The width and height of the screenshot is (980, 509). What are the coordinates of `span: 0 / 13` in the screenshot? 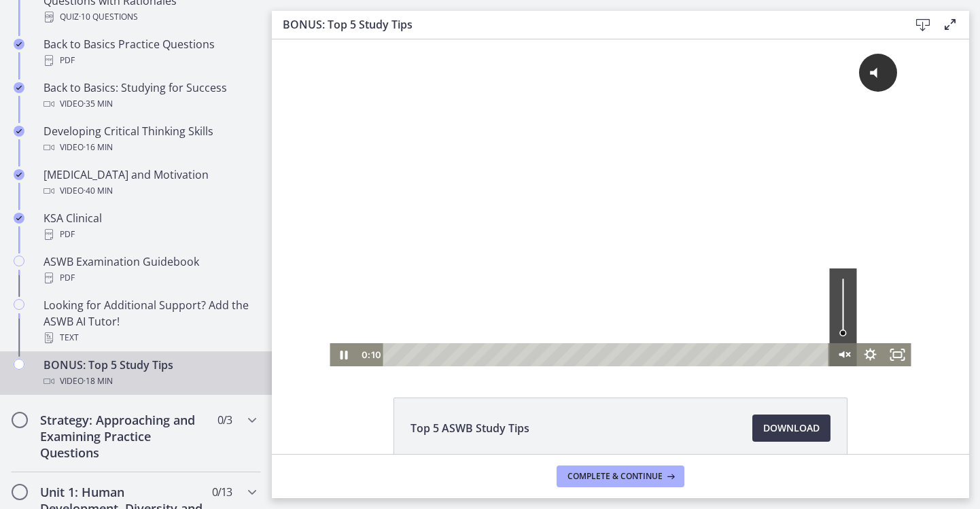 It's located at (221, 493).